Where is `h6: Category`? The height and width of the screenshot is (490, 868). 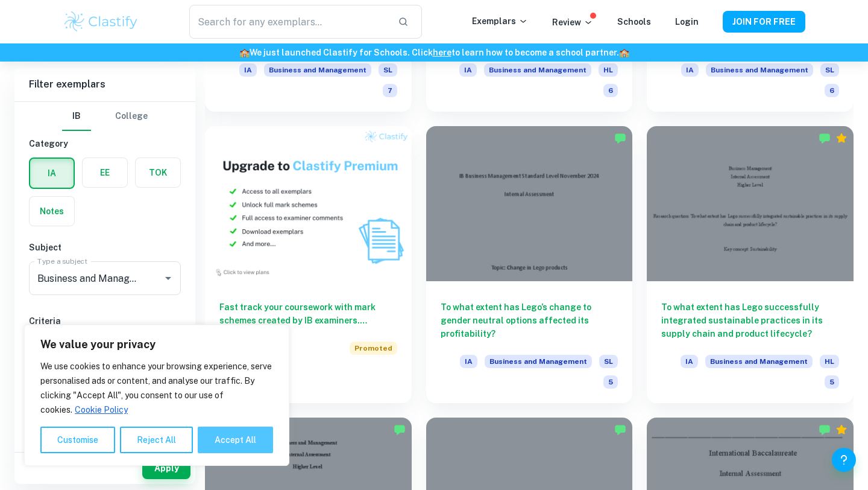
h6: Category is located at coordinates (105, 143).